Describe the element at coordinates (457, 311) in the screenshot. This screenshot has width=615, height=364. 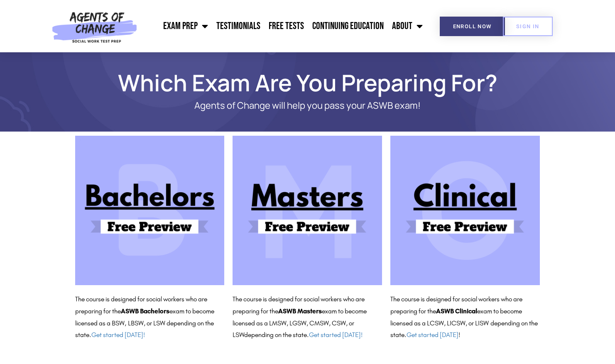
I see `b: ASWB Clinical` at that location.